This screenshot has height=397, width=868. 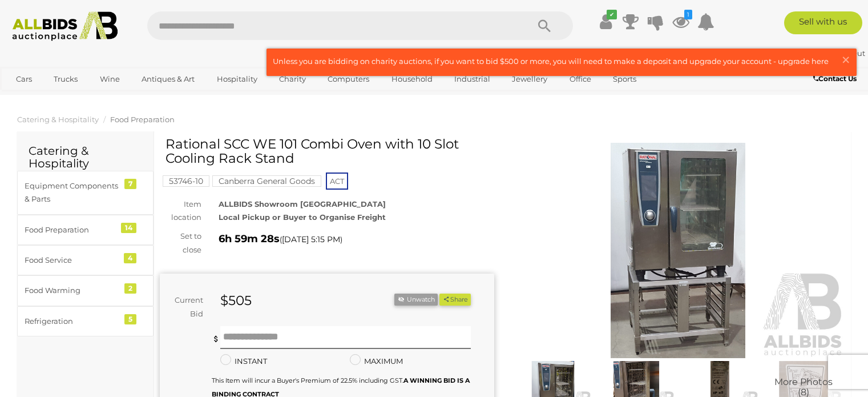 I want to click on h1: Rational SCC WE 101 Combi Oven with 10 Slot Cooling Rack Stand, so click(x=328, y=151).